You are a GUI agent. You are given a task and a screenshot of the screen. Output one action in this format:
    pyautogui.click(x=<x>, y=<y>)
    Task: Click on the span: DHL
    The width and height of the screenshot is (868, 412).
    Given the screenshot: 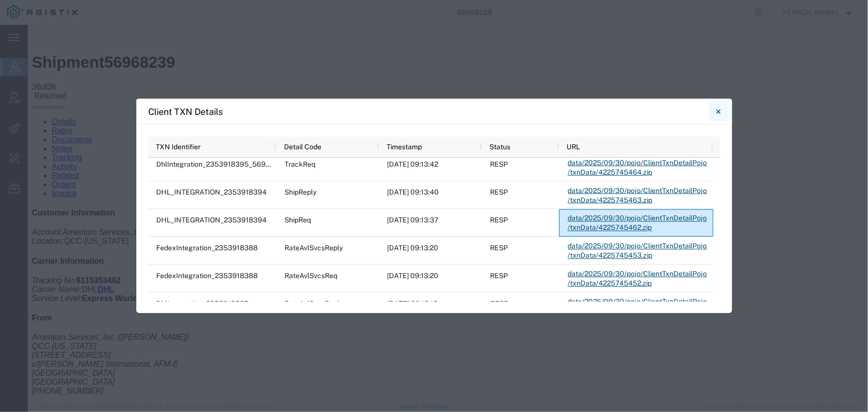 What is the action you would take?
    pyautogui.click(x=62, y=264)
    